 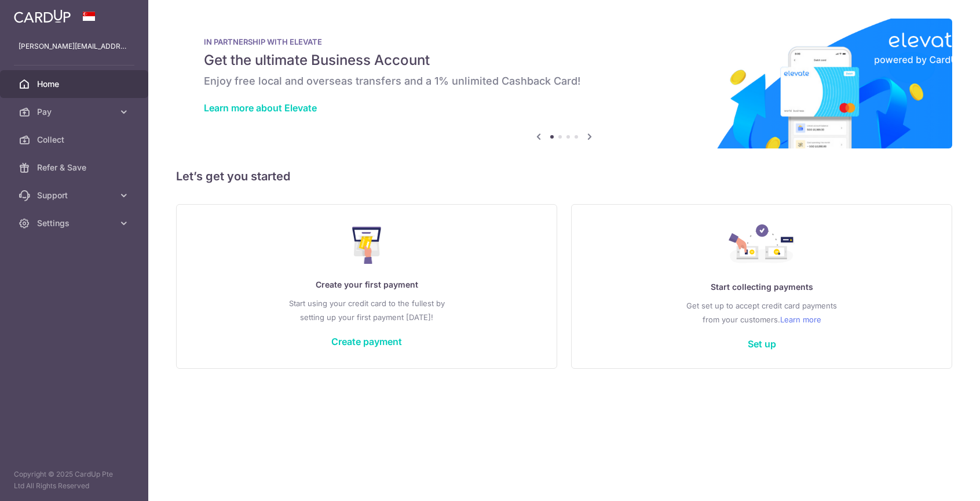 I want to click on span: Pay, so click(x=75, y=112).